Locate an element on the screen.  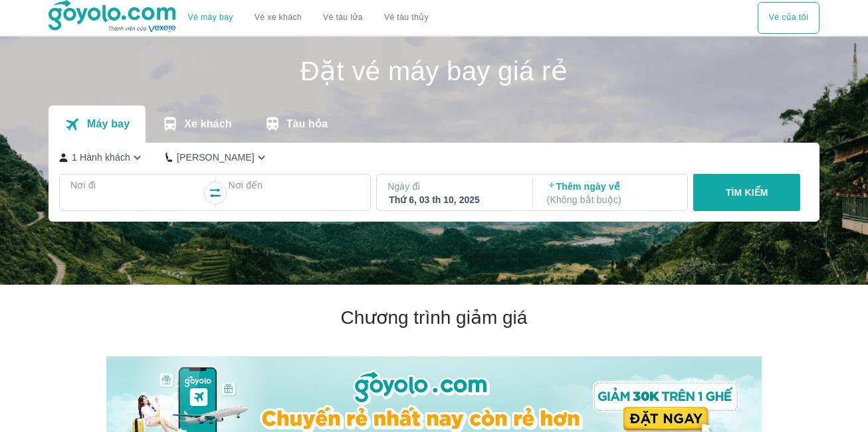
p: TÌM KIẾM is located at coordinates (747, 192).